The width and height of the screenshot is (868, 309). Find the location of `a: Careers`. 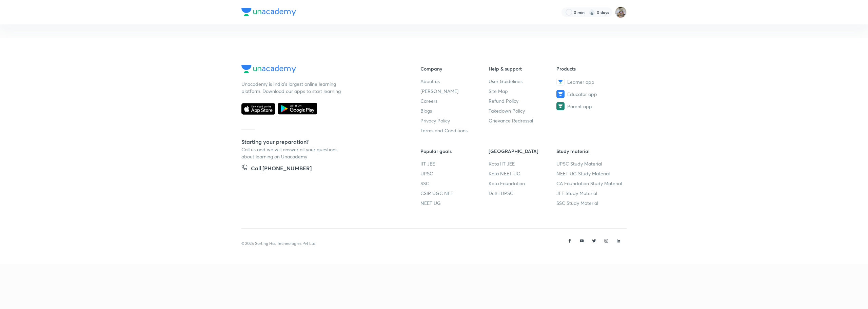

a: Careers is located at coordinates (454, 101).